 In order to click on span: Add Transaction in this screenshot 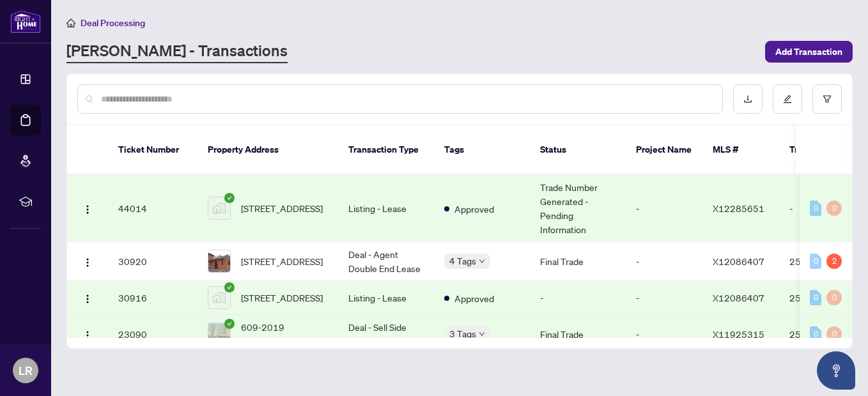, I will do `click(809, 52)`.